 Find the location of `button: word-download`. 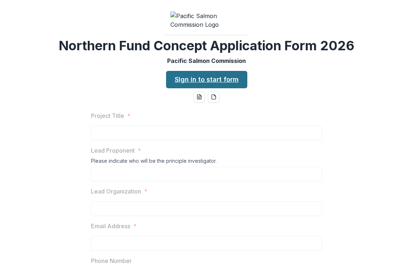

button: word-download is located at coordinates (199, 97).